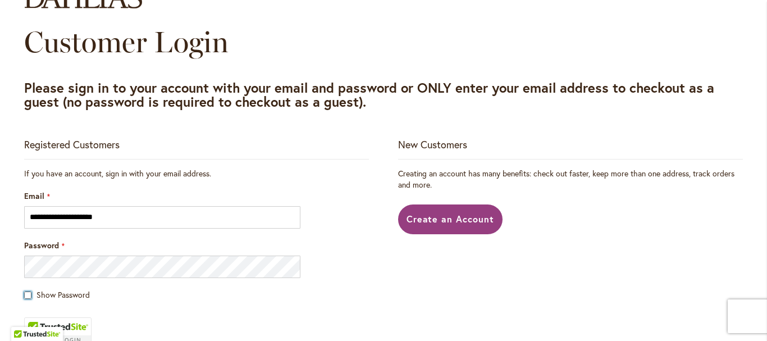 The width and height of the screenshot is (767, 341). I want to click on span: Password, so click(42, 245).